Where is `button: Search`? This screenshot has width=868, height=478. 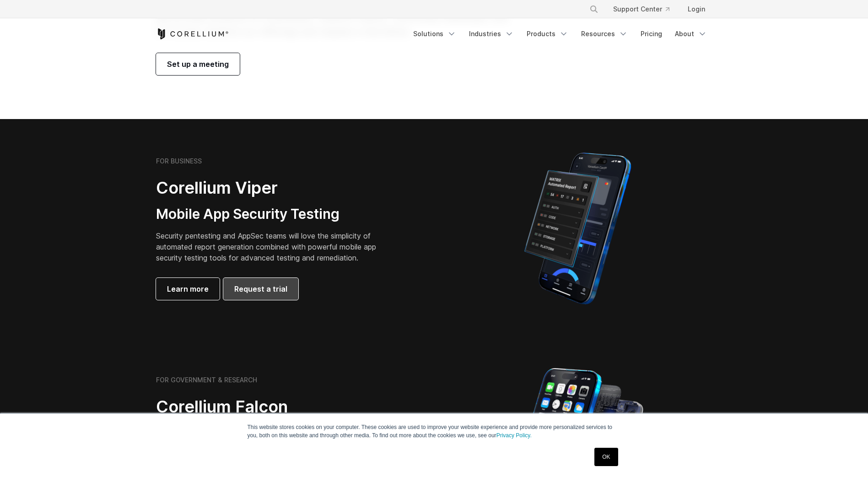 button: Search is located at coordinates (594, 9).